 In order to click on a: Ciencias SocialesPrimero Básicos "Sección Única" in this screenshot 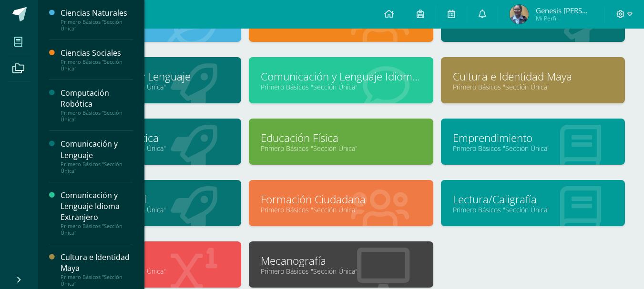, I will do `click(97, 60)`.